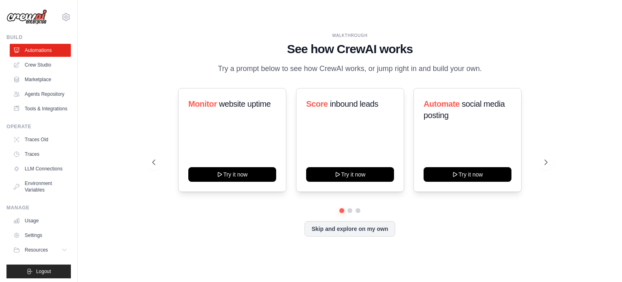  I want to click on button: Resources, so click(40, 250).